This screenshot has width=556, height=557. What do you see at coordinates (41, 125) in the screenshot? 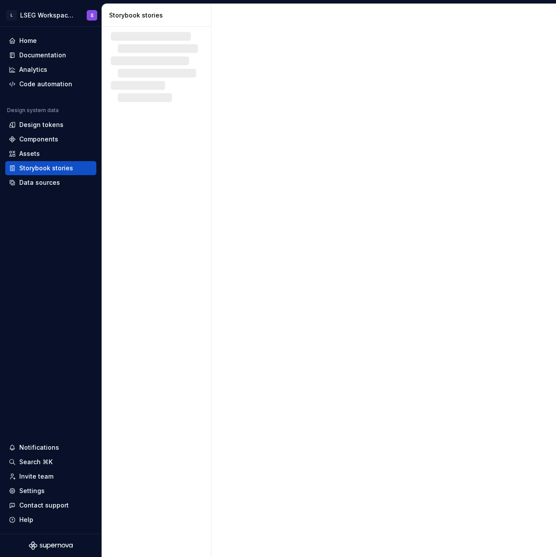
I see `div: Design tokens` at bounding box center [41, 125].